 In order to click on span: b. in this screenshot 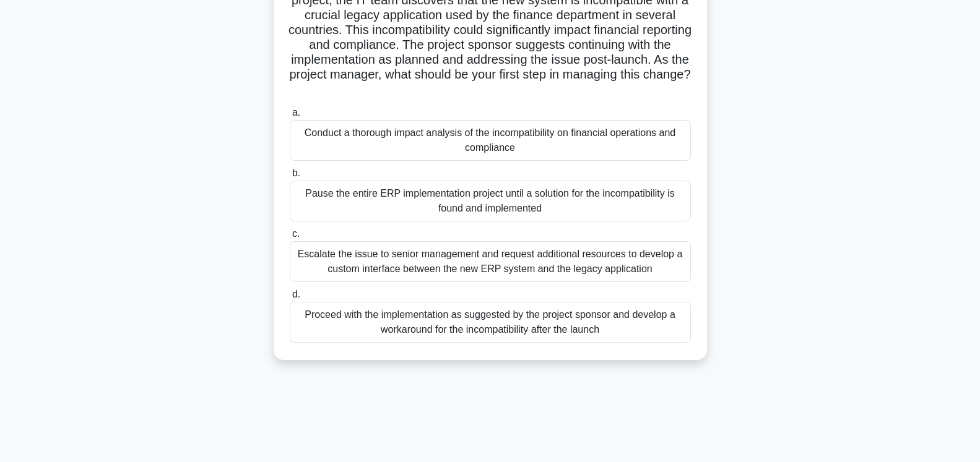, I will do `click(296, 172)`.